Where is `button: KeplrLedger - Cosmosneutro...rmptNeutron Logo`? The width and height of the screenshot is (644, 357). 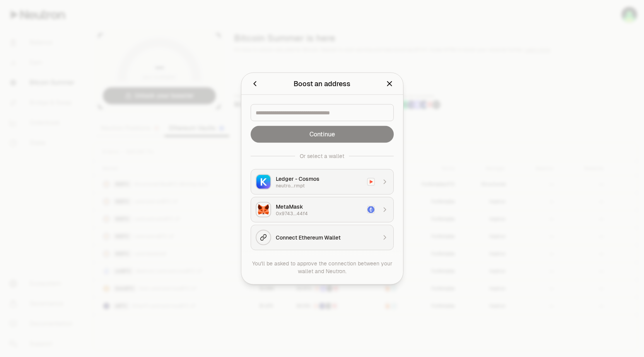
button: KeplrLedger - Cosmosneutro...rmptNeutron Logo is located at coordinates (322, 182).